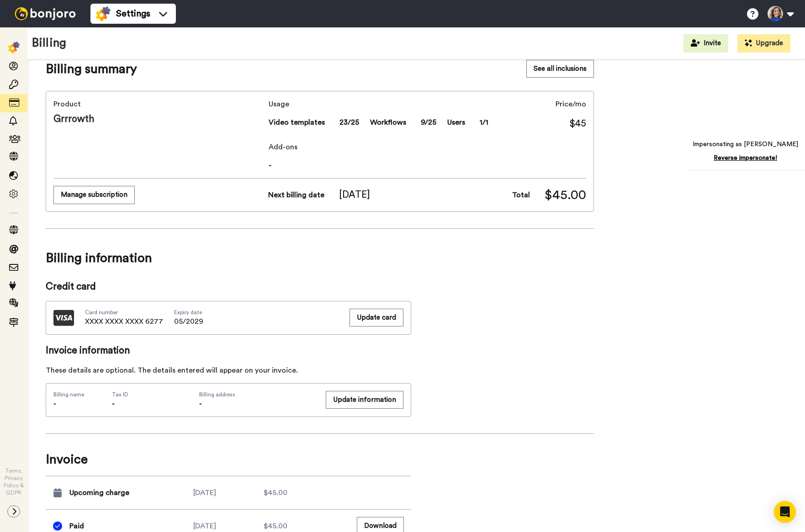 The image size is (805, 532). I want to click on button: Manage subscription, so click(94, 194).